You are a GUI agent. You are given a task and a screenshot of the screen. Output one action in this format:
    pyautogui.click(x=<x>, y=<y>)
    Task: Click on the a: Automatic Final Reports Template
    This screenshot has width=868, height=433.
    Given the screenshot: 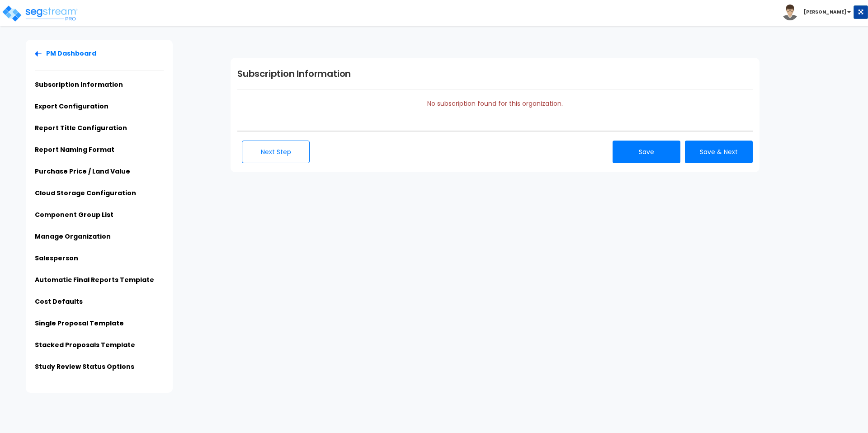 What is the action you would take?
    pyautogui.click(x=94, y=280)
    